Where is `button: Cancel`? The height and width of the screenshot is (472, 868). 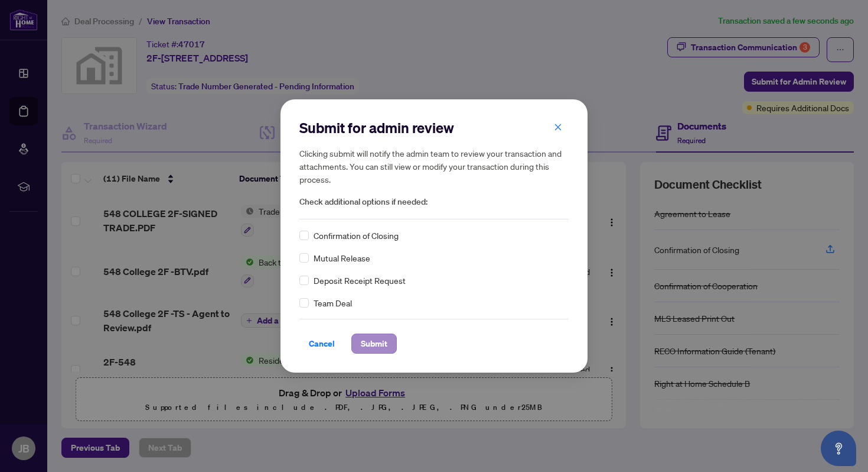 button: Cancel is located at coordinates (322, 343).